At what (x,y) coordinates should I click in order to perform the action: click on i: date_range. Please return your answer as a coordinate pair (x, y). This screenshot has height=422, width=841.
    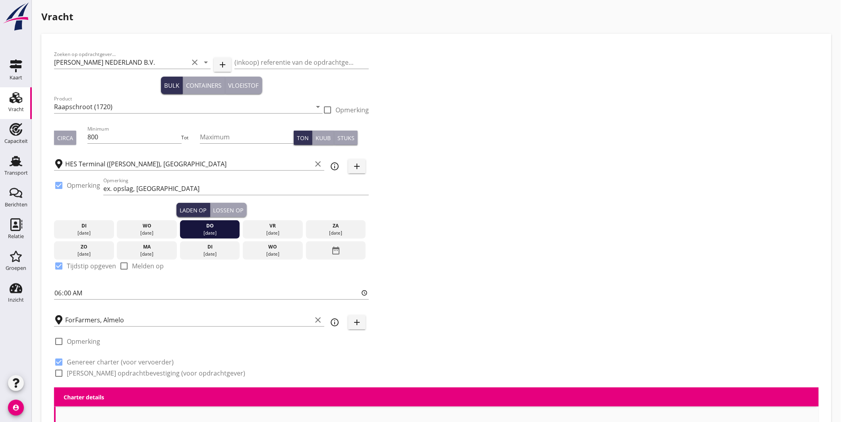
    Looking at the image, I should click on (336, 251).